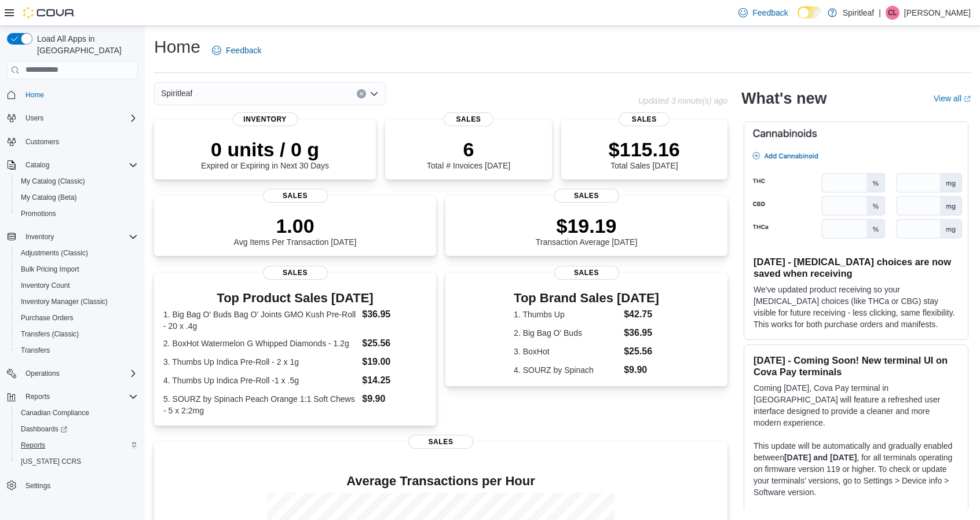 This screenshot has width=980, height=520. What do you see at coordinates (566, 370) in the screenshot?
I see `dt: 4. SOURZ by Spinach` at bounding box center [566, 370].